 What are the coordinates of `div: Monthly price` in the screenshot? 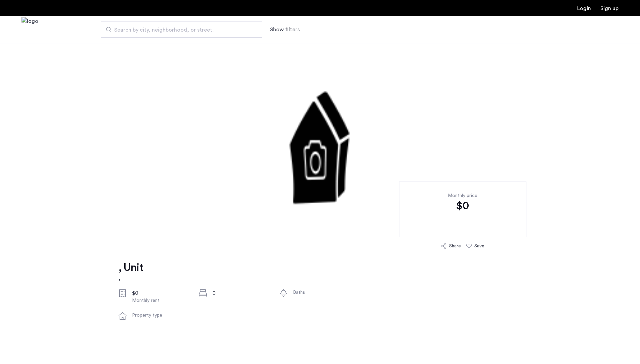 It's located at (463, 195).